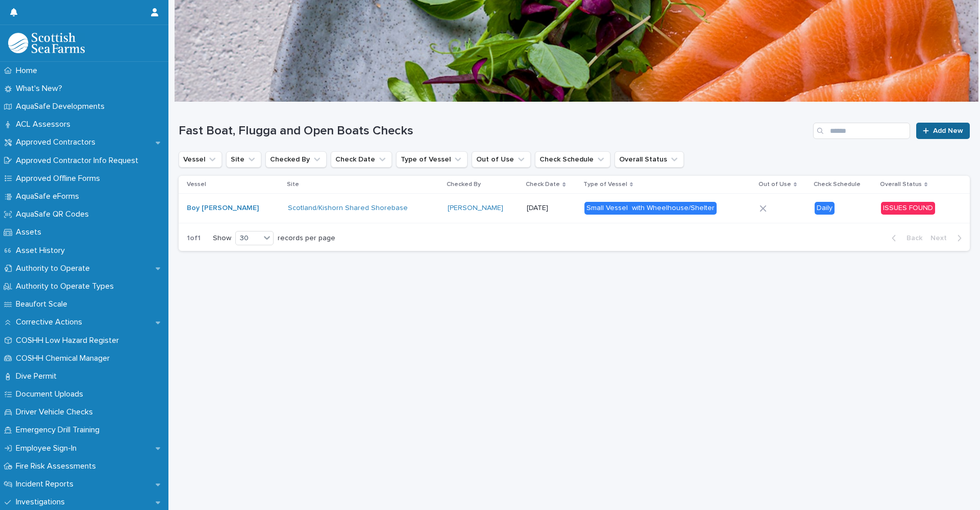  I want to click on p: Dive Permit, so click(39, 376).